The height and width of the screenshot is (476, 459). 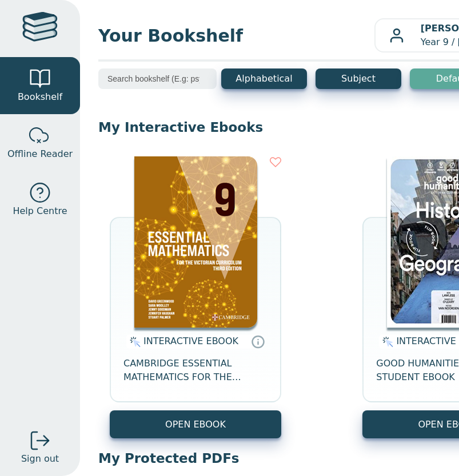 I want to click on img: 04b5599d-fef1-41b0-b233-59aa45d44596.png, so click(x=195, y=242).